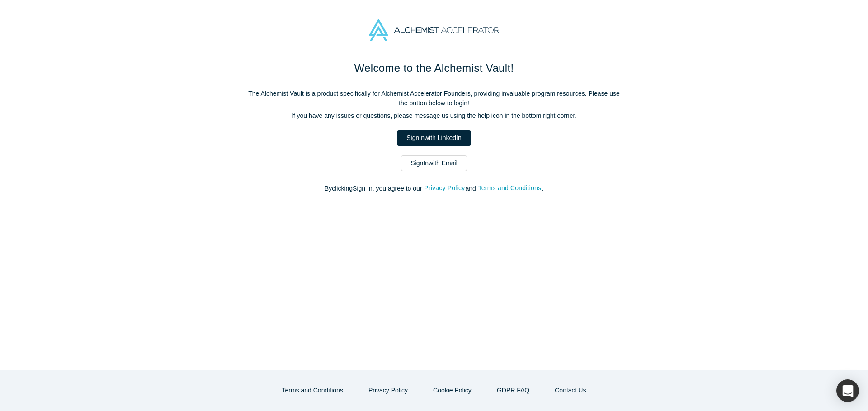 This screenshot has height=411, width=868. What do you see at coordinates (434, 30) in the screenshot?
I see `img: Alchemist Accelerator Logo` at bounding box center [434, 30].